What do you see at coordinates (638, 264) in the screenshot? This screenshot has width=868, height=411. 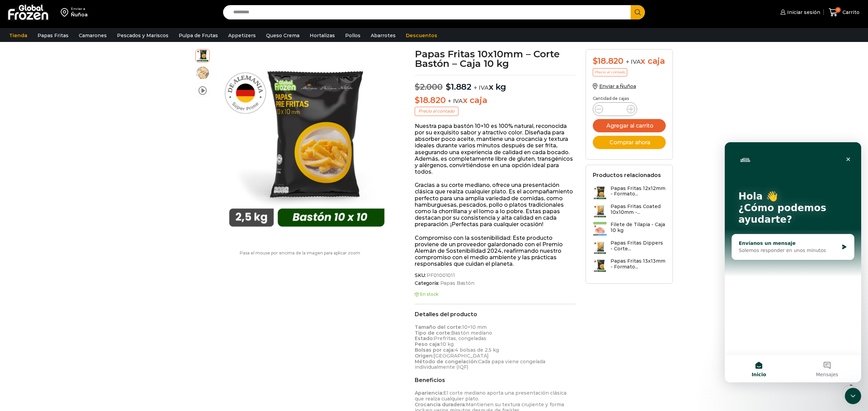 I see `h3: Papas Fritas 13x13mm - Formato...` at bounding box center [638, 264].